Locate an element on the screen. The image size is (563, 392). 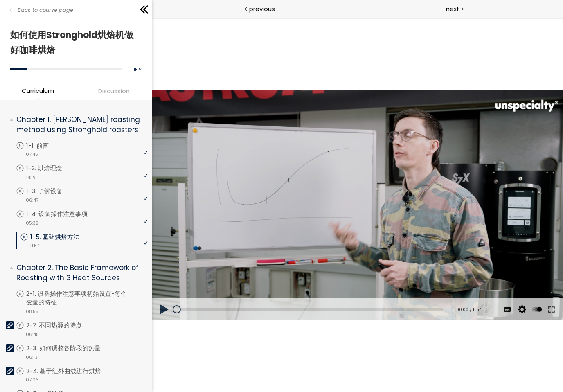
span: 06:47 is located at coordinates (32, 200).